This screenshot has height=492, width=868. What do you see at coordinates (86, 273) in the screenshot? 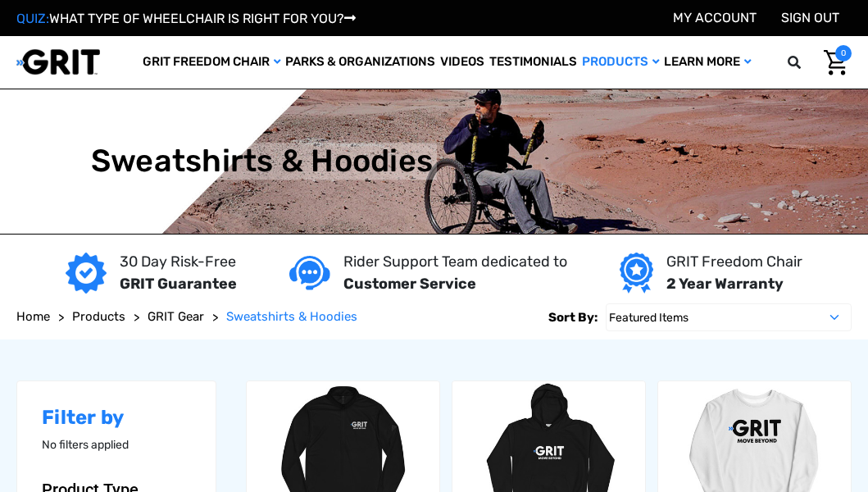
I see `img: GRIT Guarantee` at bounding box center [86, 273].